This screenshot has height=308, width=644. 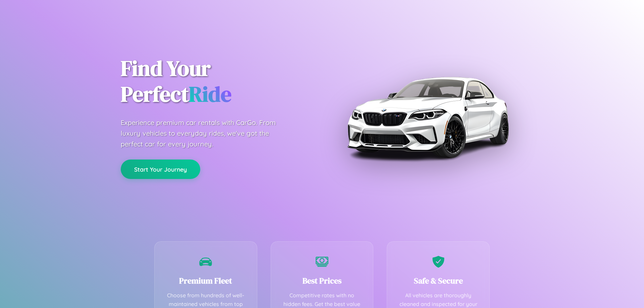 I want to click on h1: Find Your Perfect, so click(x=217, y=81).